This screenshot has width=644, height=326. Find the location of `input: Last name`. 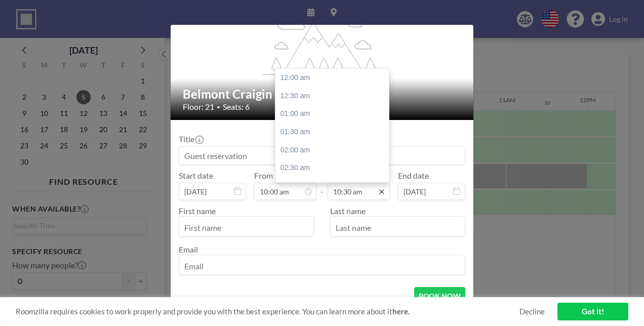

input: Last name is located at coordinates (397, 228).